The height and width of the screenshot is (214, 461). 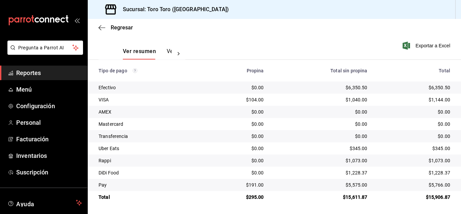 What do you see at coordinates (49, 106) in the screenshot?
I see `span: Configuración` at bounding box center [49, 106].